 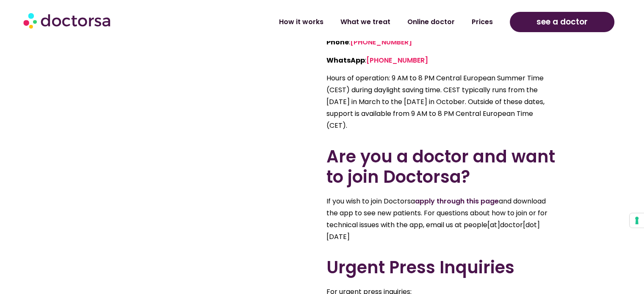 I want to click on button: Your consent preferences for tracking technologies, so click(x=637, y=220).